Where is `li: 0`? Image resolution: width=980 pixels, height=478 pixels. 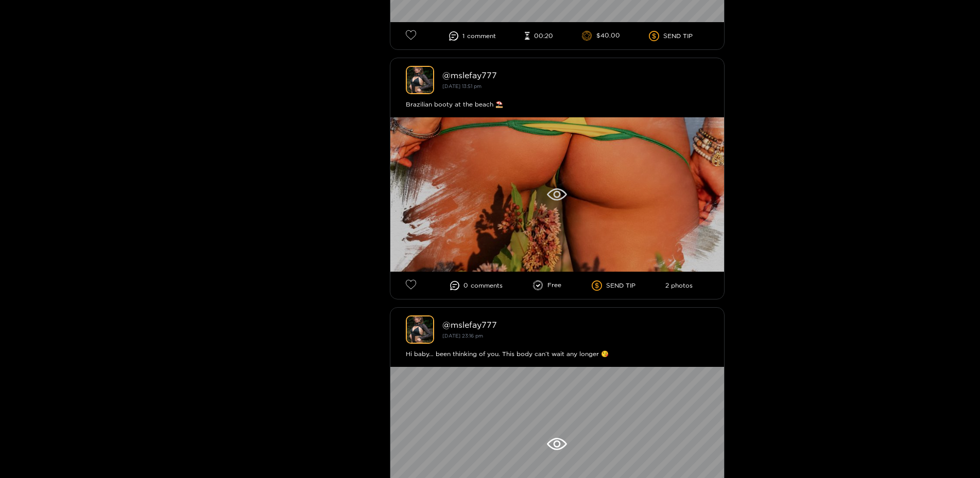
li: 0 is located at coordinates (477, 285).